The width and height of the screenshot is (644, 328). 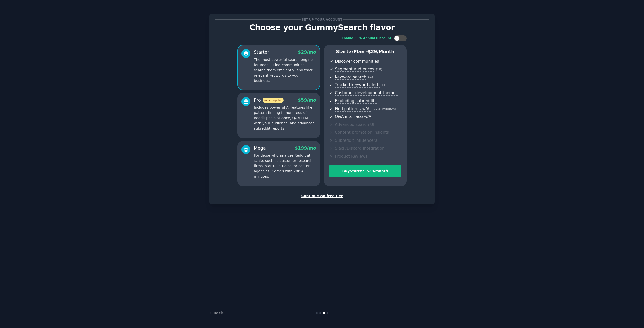 What do you see at coordinates (322, 27) in the screenshot?
I see `p: Choose your GummySearch flavor` at bounding box center [322, 27].